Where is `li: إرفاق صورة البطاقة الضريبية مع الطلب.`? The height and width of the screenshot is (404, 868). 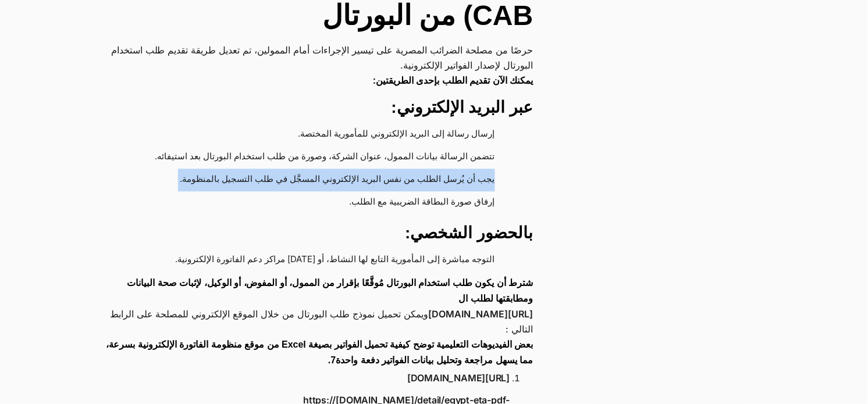
li: إرفاق صورة البطاقة الضريبية مع الطلب. is located at coordinates (307, 203).